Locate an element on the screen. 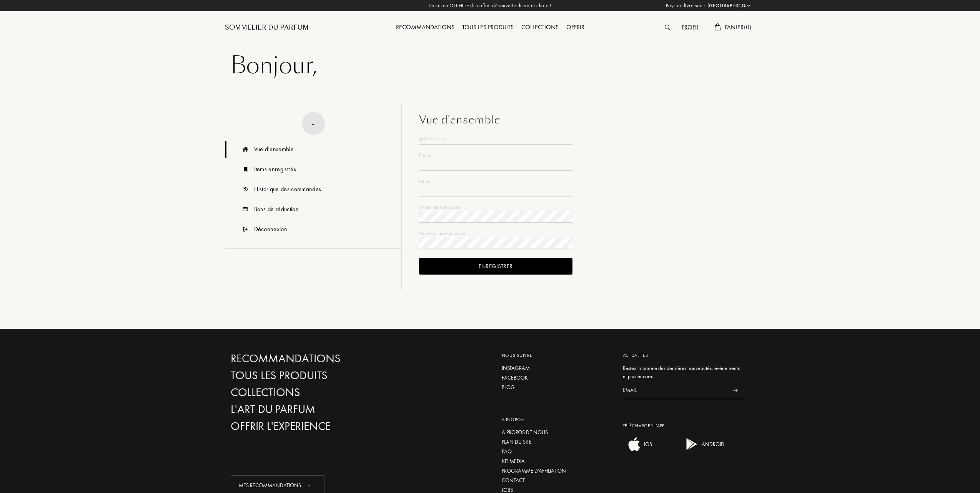 This screenshot has height=493, width=980. div: Enregistrer is located at coordinates (495, 267).